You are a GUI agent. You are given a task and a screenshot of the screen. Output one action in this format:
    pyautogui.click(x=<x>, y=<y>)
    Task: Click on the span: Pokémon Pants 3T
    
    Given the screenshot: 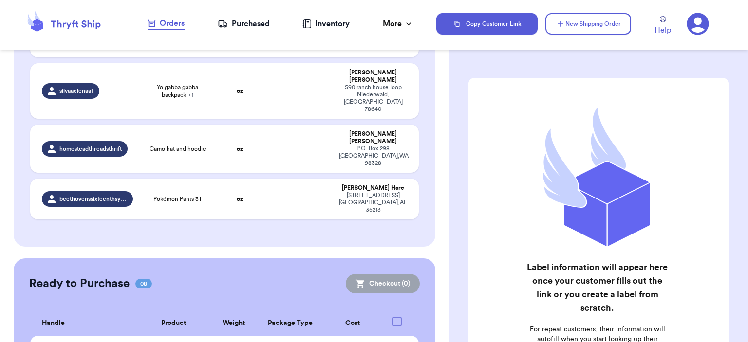 What is the action you would take?
    pyautogui.click(x=178, y=199)
    